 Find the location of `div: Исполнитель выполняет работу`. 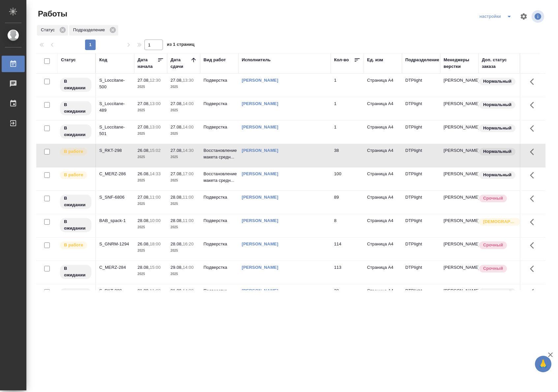

div: Исполнитель выполняет работу is located at coordinates (76, 151).